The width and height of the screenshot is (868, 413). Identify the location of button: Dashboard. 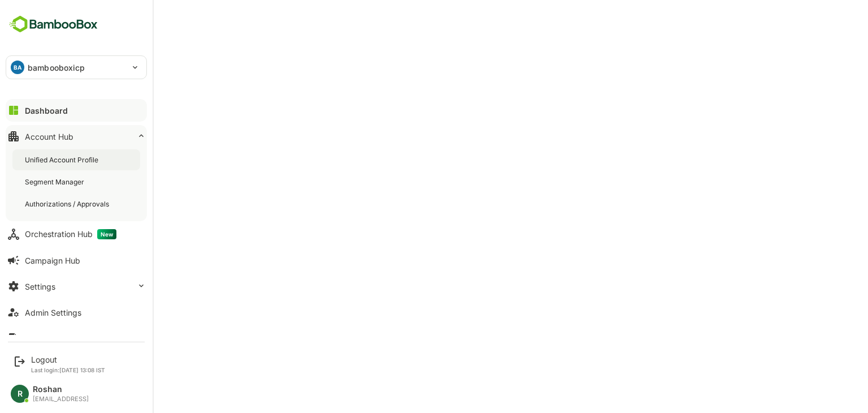
(76, 110).